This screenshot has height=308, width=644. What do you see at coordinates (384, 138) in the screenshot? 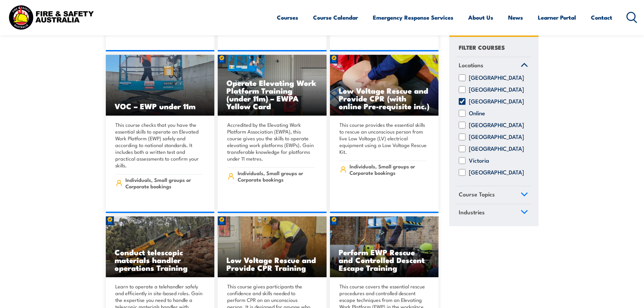
I see `p: This course provides the essential skills to rescue an unconscious person from live Low Voltage (...` at bounding box center [384, 138].